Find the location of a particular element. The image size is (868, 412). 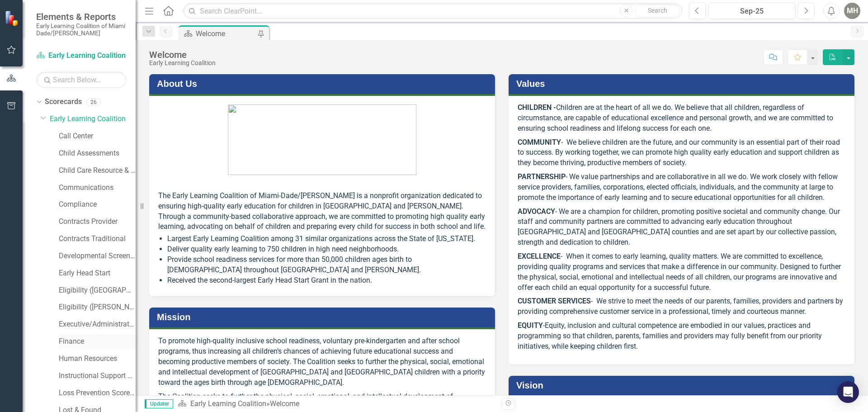

img: ELC_logo.jpg is located at coordinates (322, 139).